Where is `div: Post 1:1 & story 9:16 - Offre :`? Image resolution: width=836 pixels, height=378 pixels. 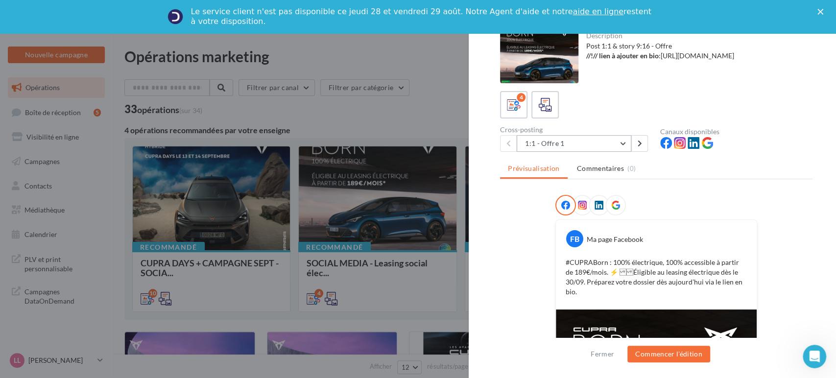
div: Post 1:1 & story 9:16 - Offre : is located at coordinates (695, 51).